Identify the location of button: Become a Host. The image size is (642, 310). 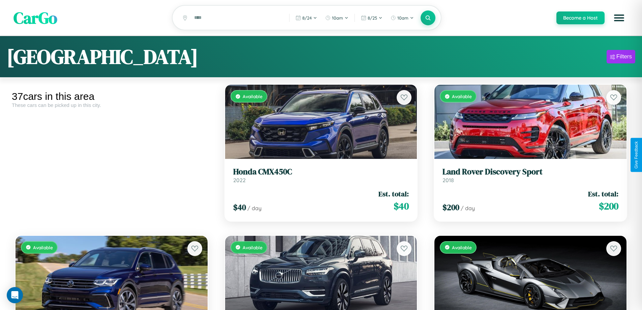
(581, 18).